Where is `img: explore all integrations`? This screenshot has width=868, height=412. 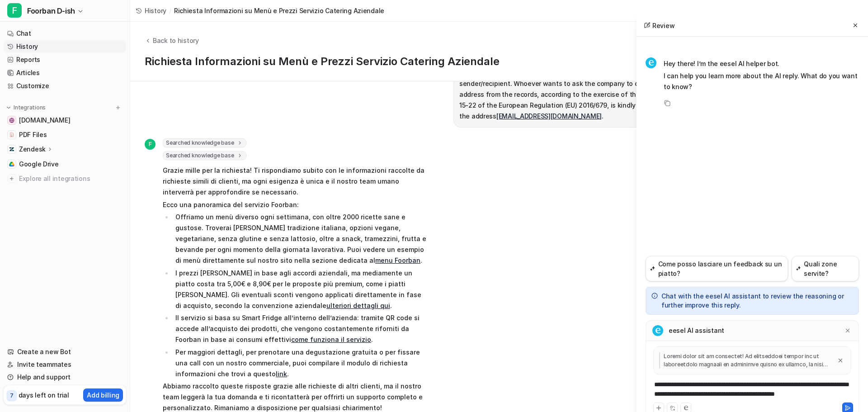 img: explore all integrations is located at coordinates (12, 179).